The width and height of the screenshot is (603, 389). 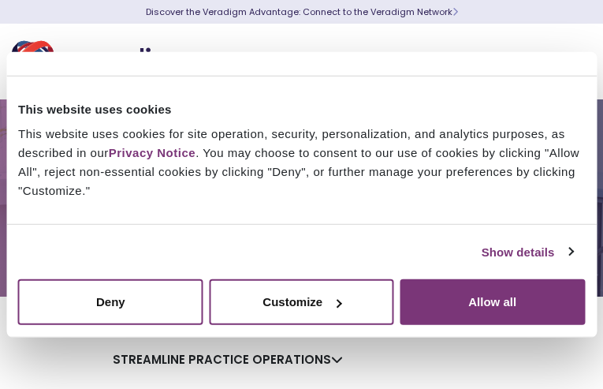 What do you see at coordinates (228, 359) in the screenshot?
I see `a: Streamline Practice Operations` at bounding box center [228, 359].